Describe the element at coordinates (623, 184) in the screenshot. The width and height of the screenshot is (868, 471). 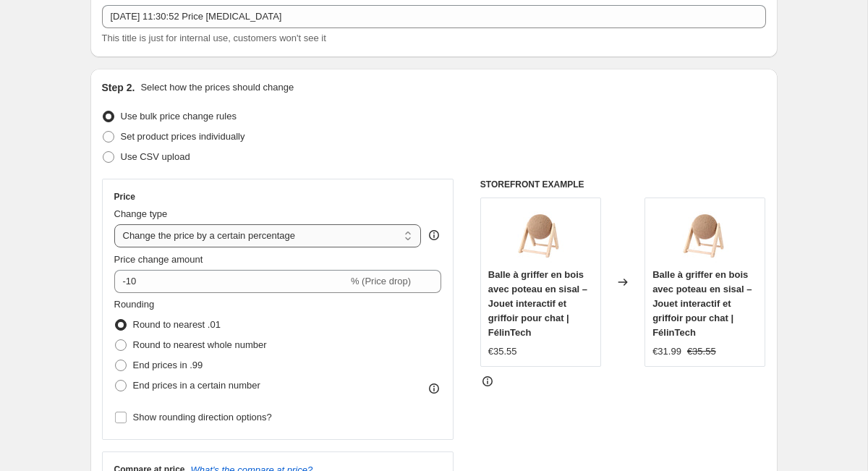
I see `h6: STOREFRONT EXAMPLE` at that location.